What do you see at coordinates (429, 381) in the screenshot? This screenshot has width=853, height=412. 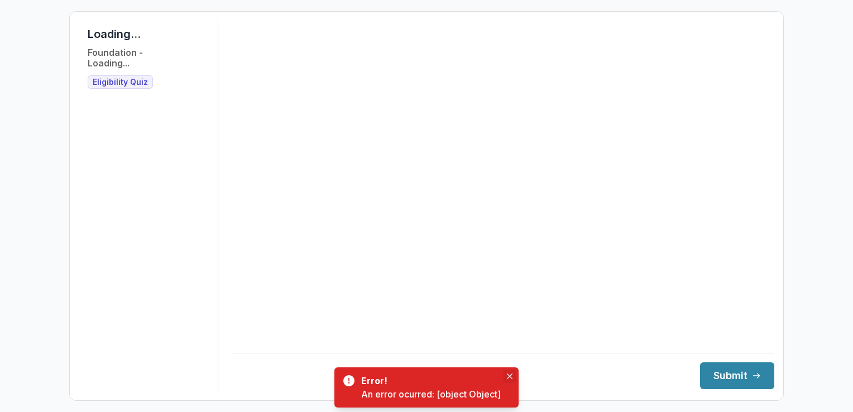 I see `div: Error!` at bounding box center [429, 381].